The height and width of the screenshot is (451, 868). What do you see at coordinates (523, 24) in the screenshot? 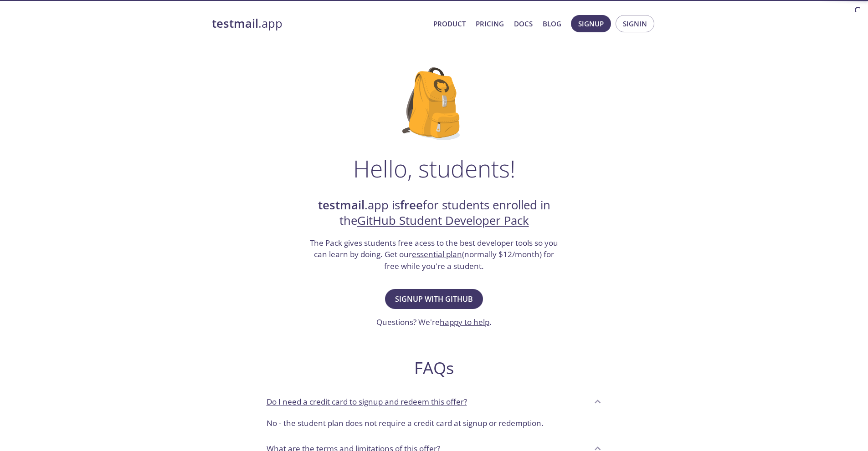
I see `a: Docs` at bounding box center [523, 24].